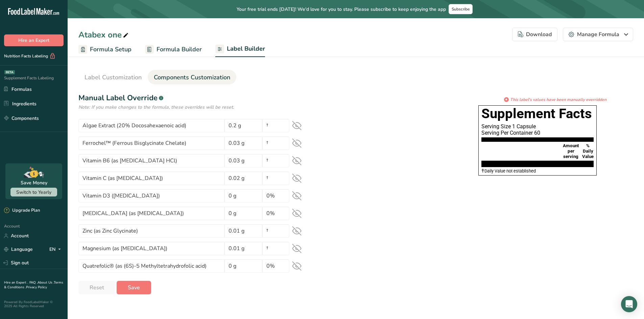  What do you see at coordinates (22, 211) in the screenshot?
I see `div: Upgrade Plan` at bounding box center [22, 211].